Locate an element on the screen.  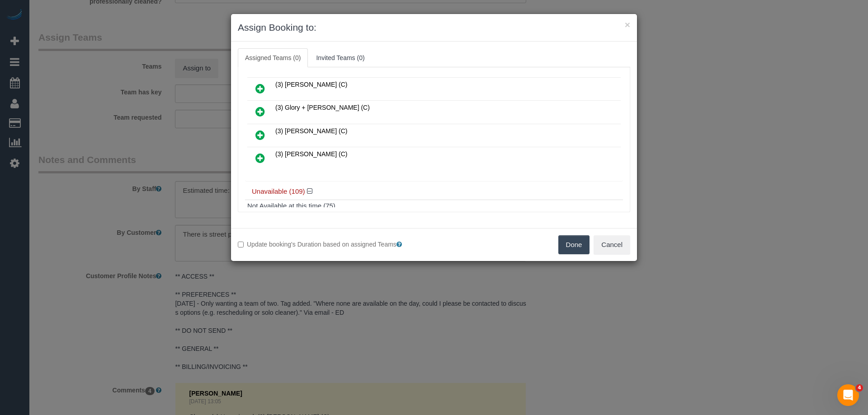
a: Invited Teams (0) is located at coordinates (340, 58).